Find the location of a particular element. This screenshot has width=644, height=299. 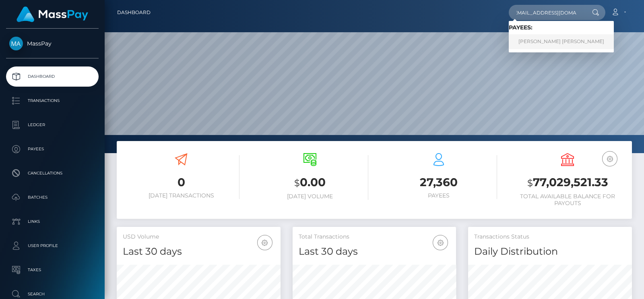

h5: Transactions Status is located at coordinates (549, 237).